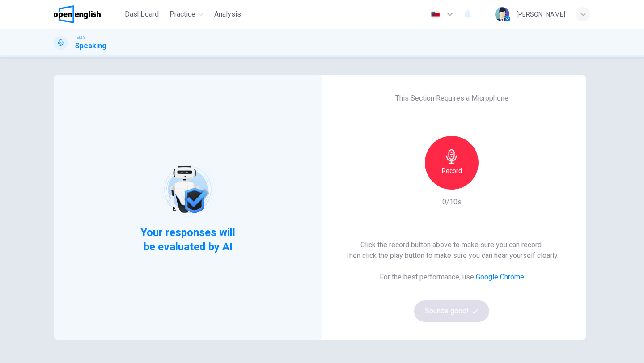 This screenshot has height=363, width=644. What do you see at coordinates (142, 14) in the screenshot?
I see `a: Dashboard` at bounding box center [142, 14].